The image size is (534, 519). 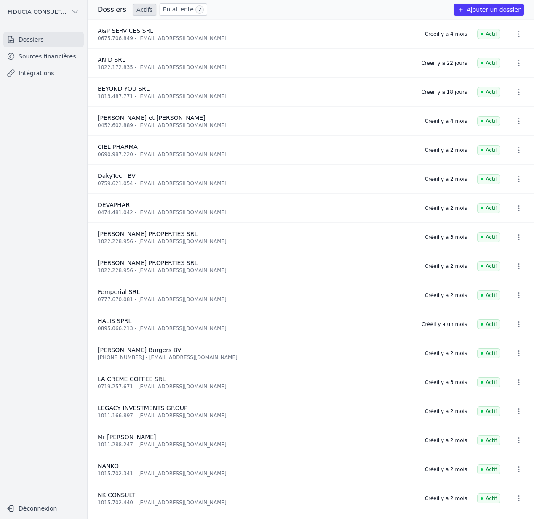 I want to click on span: Femperial SRL, so click(x=119, y=292).